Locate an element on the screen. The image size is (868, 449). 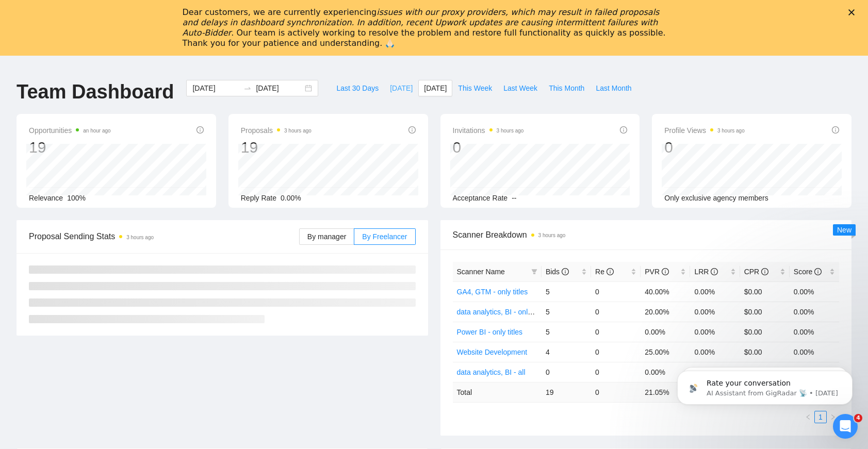
span: Last Month is located at coordinates (613, 88).